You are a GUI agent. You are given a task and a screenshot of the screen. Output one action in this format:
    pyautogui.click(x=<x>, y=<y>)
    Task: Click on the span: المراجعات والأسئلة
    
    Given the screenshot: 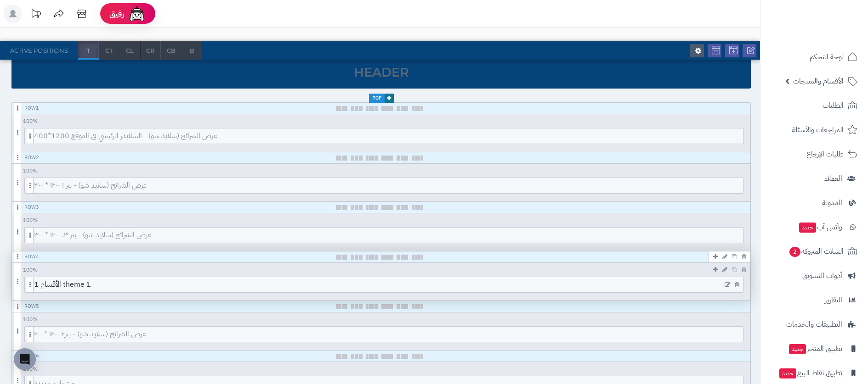 What is the action you would take?
    pyautogui.click(x=817, y=130)
    